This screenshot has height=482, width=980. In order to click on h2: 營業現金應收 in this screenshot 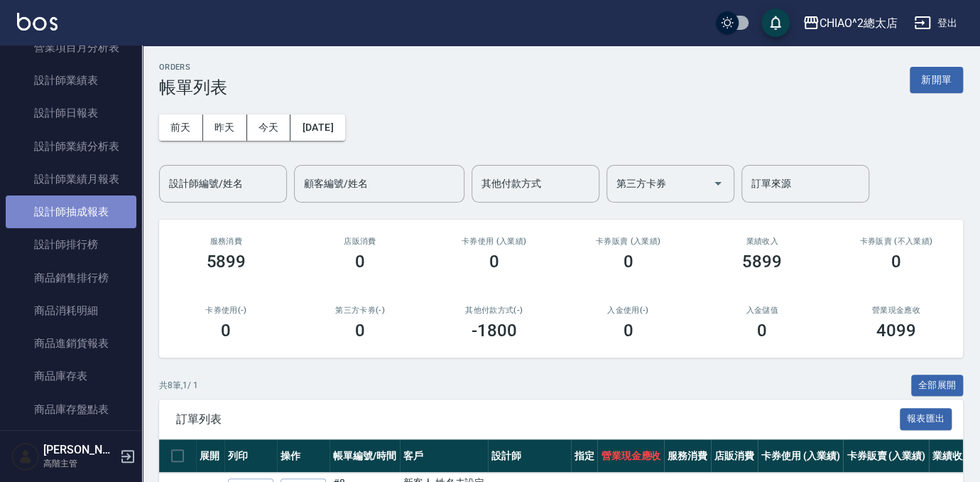, I will do `click(895, 310)`.